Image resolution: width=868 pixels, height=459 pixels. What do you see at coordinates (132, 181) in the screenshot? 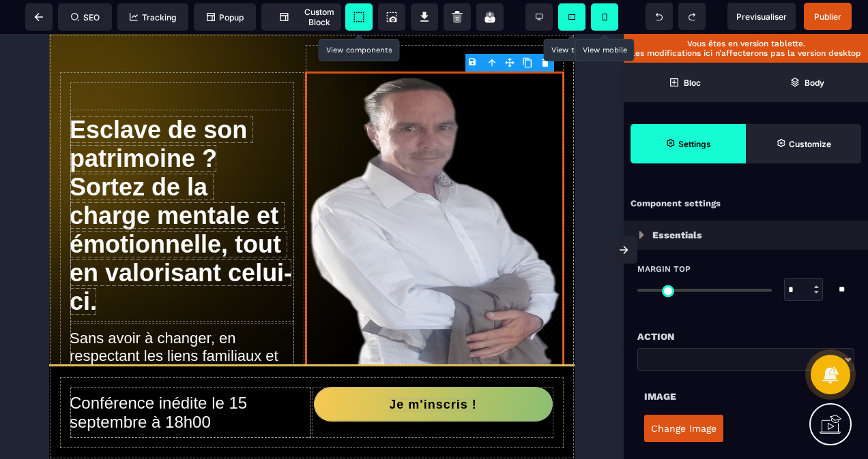
I see `b: Esclave de son patrimoine ? Sortez de la charge mentale et émotionnelle, tout en valorisant celui...` at bounding box center [132, 181].